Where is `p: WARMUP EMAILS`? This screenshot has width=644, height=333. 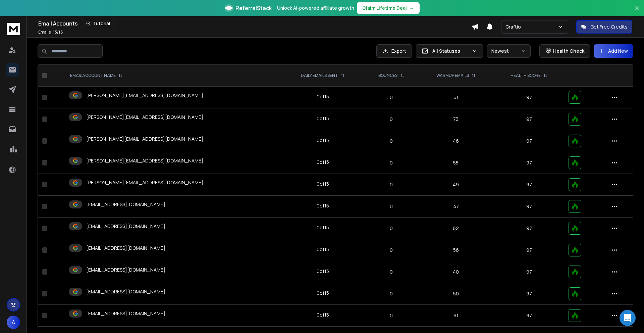
p: WARMUP EMAILS is located at coordinates (452, 75).